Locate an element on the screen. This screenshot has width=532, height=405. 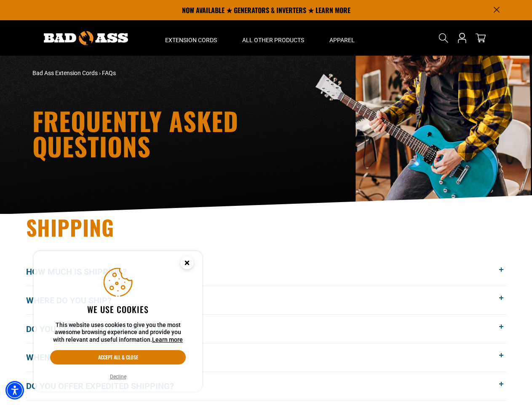
span: FAQs is located at coordinates (109, 73).